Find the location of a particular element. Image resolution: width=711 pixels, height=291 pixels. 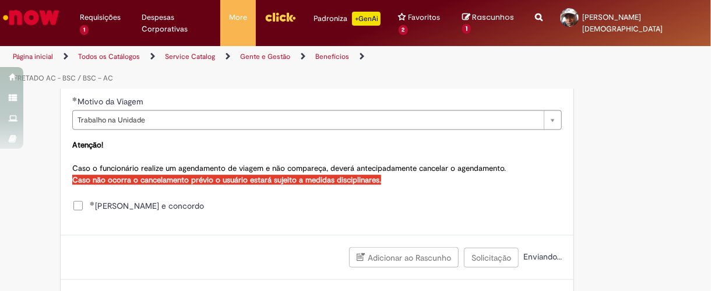

span: Favoritos is located at coordinates (424, 17).